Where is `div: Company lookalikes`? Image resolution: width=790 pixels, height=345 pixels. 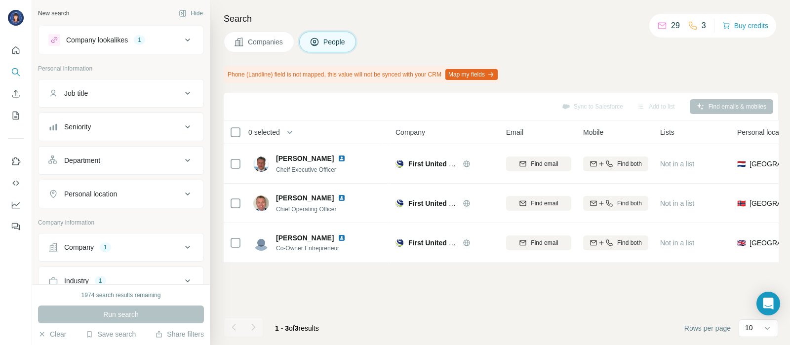 div: Company lookalikes is located at coordinates (97, 40).